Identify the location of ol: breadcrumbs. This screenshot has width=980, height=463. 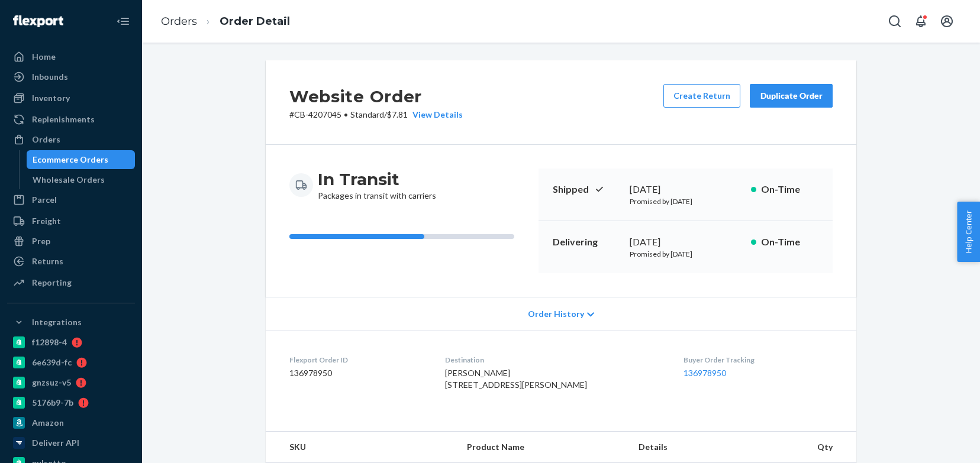
(226, 22).